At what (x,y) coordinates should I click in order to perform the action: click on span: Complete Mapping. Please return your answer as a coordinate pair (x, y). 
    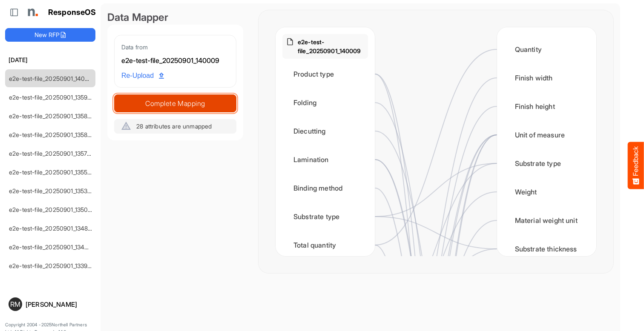
    Looking at the image, I should click on (175, 103).